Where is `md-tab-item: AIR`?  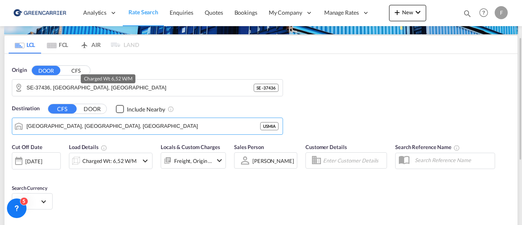 md-tab-item: AIR is located at coordinates (90, 44).